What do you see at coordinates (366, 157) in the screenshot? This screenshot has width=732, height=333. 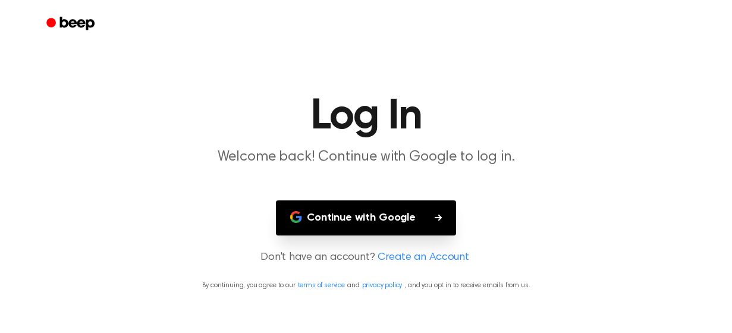 I see `p: Welcome back! Continue with Google to log in.` at bounding box center [366, 157].